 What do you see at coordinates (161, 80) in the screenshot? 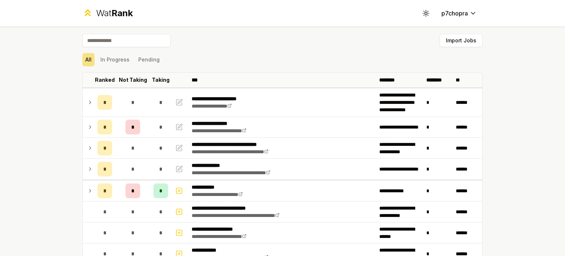
I see `p: Taking` at bounding box center [161, 80].